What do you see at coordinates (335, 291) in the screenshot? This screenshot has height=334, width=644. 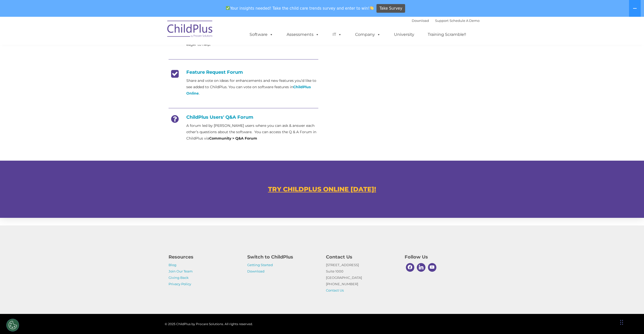 I see `a: Contact Us` at bounding box center [335, 291].